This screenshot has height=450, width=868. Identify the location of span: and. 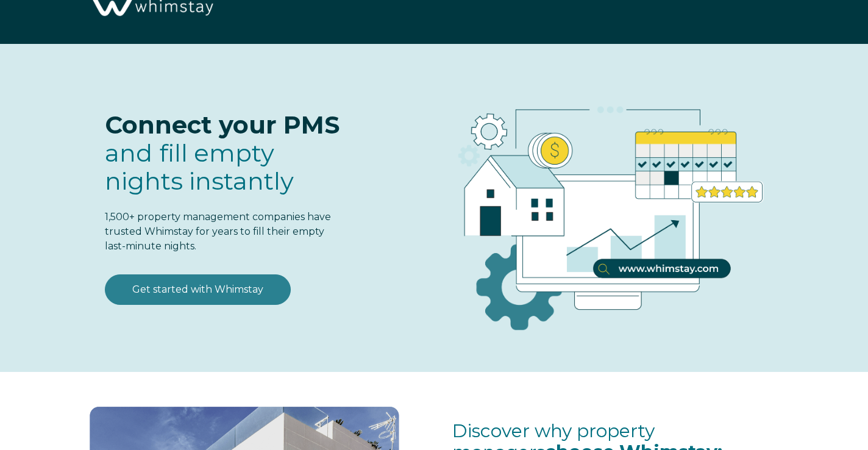
(199, 167).